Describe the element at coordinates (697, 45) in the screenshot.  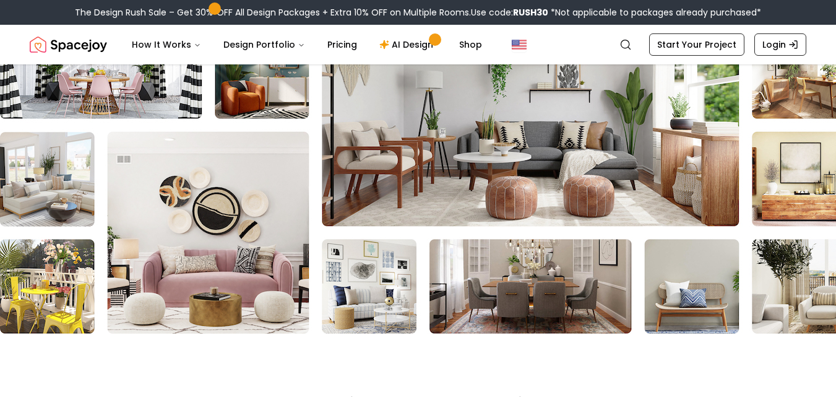
I see `a: Start Your Project` at that location.